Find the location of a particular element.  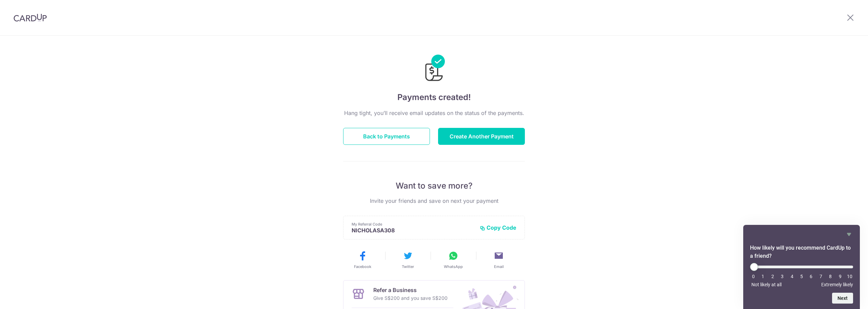

li: 8 is located at coordinates (830, 277).